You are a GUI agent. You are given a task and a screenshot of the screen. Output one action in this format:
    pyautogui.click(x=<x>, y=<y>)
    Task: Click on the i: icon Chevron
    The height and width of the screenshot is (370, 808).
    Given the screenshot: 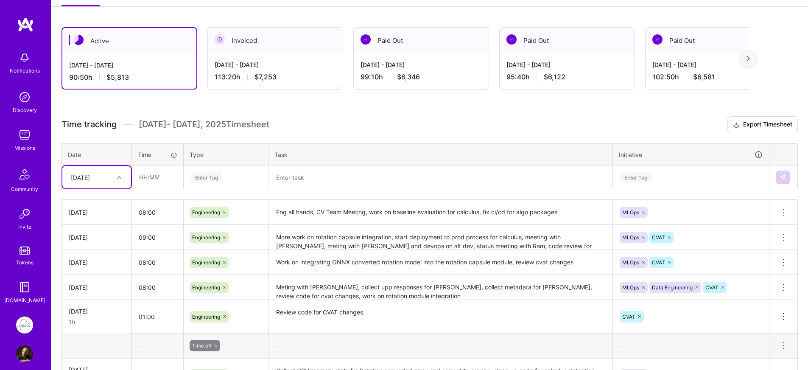 What is the action you would take?
    pyautogui.click(x=119, y=177)
    